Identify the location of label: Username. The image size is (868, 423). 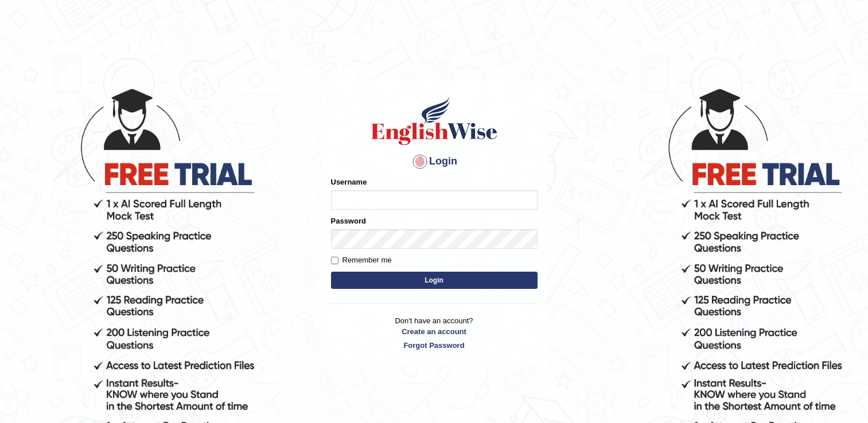
(349, 182).